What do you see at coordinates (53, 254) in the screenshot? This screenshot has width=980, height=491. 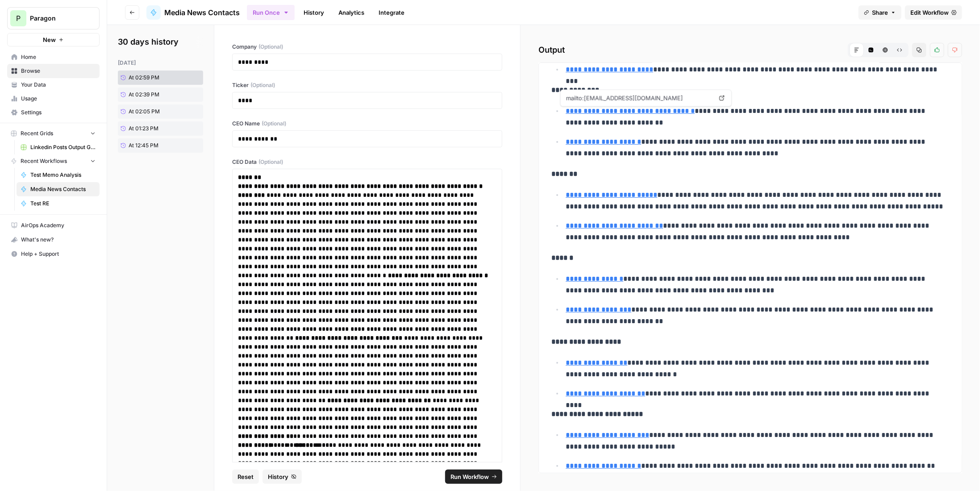 I see `button: Help + Support` at bounding box center [53, 254].